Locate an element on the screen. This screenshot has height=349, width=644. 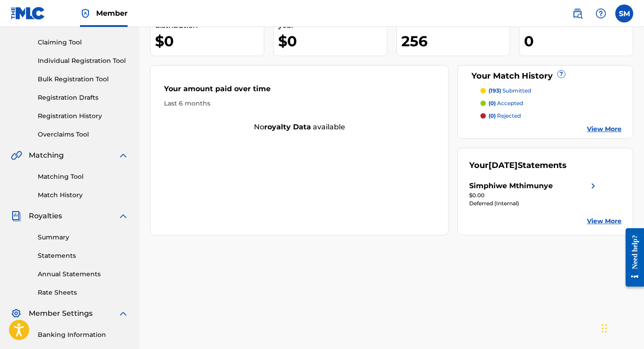
div: Last 6 months is located at coordinates (299, 103).